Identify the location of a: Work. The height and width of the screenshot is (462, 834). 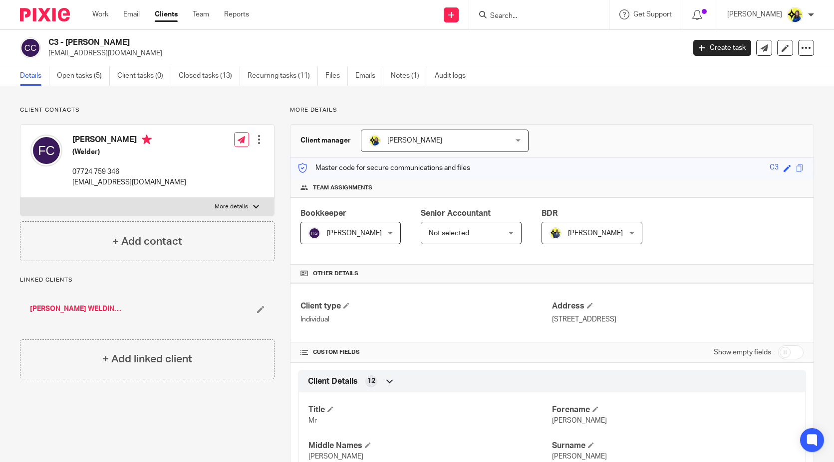
(100, 14).